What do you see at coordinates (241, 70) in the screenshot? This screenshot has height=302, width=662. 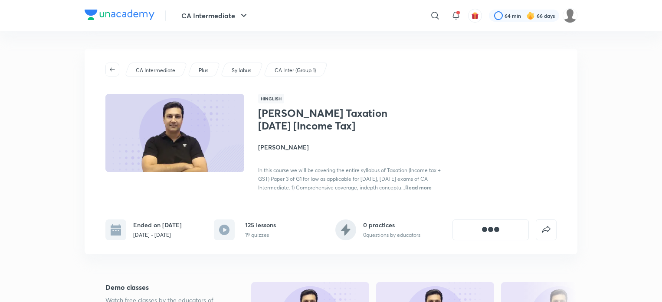 I see `p: Syllabus` at bounding box center [241, 70].